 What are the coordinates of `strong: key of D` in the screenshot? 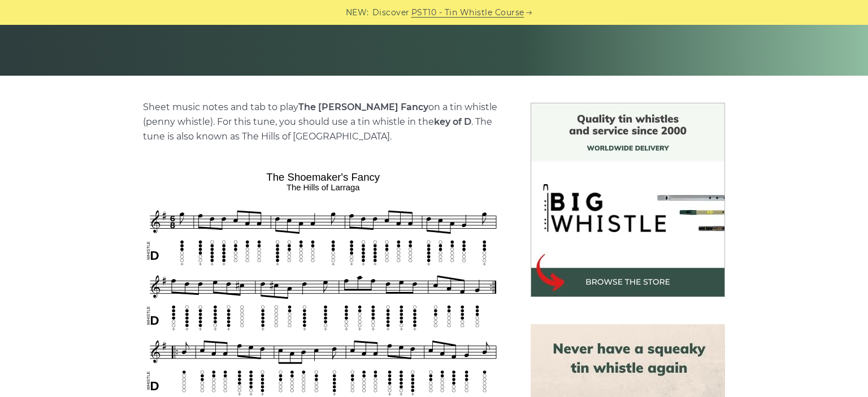 It's located at (453, 121).